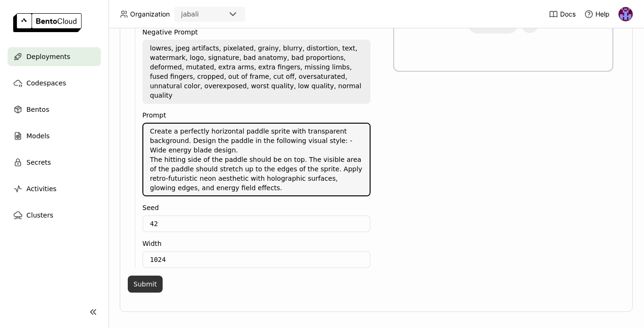 The width and height of the screenshot is (644, 328). I want to click on a: Clusters, so click(54, 215).